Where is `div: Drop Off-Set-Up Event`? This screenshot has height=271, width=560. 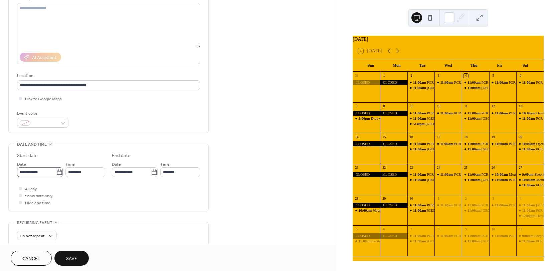
div: Drop Off-Set-Up Event is located at coordinates (366, 118).